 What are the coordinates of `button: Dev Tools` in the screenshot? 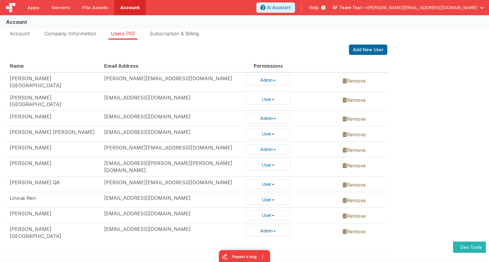 It's located at (470, 247).